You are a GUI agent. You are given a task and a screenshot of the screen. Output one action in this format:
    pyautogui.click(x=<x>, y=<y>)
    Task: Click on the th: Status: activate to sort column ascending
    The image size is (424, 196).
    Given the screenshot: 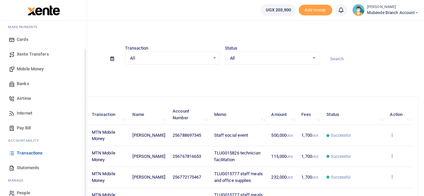 What is the action you would take?
    pyautogui.click(x=355, y=115)
    